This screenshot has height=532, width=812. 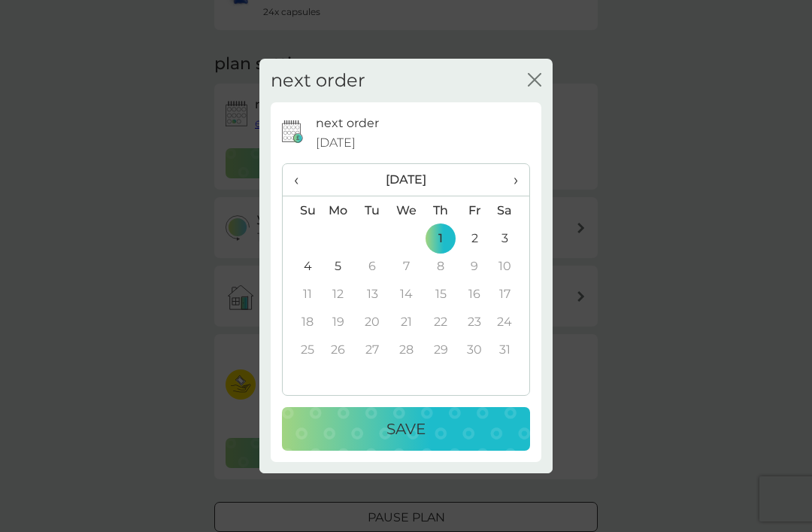 What do you see at coordinates (475, 210) in the screenshot?
I see `th: Fr` at bounding box center [475, 210].